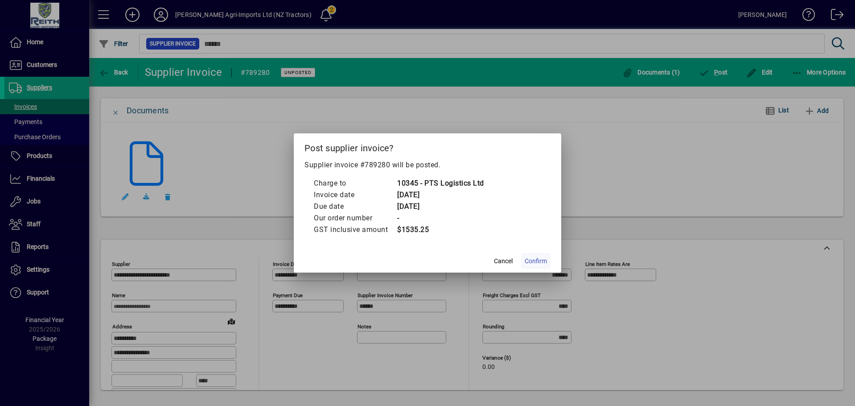 This screenshot has width=855, height=406. I want to click on td: $1535.25, so click(441, 230).